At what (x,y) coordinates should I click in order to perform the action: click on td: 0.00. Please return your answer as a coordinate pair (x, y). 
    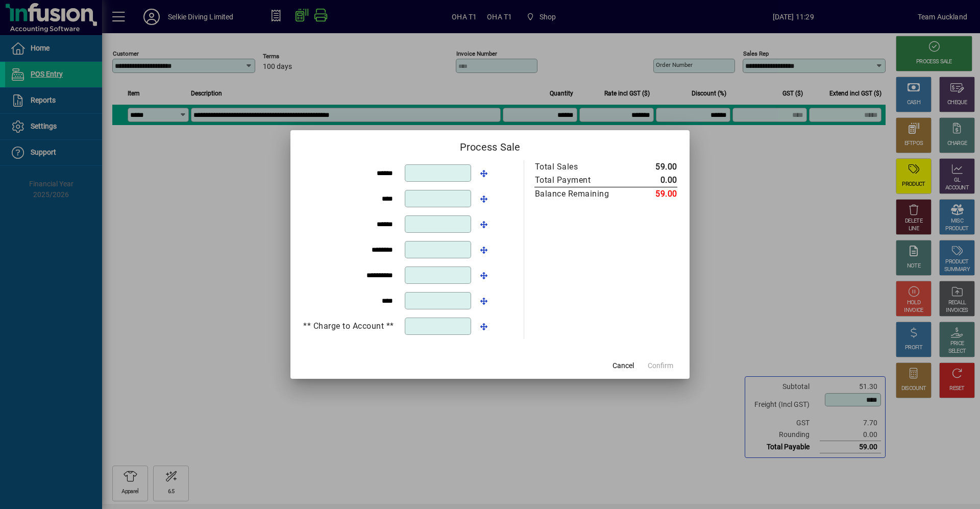
    Looking at the image, I should click on (654, 180).